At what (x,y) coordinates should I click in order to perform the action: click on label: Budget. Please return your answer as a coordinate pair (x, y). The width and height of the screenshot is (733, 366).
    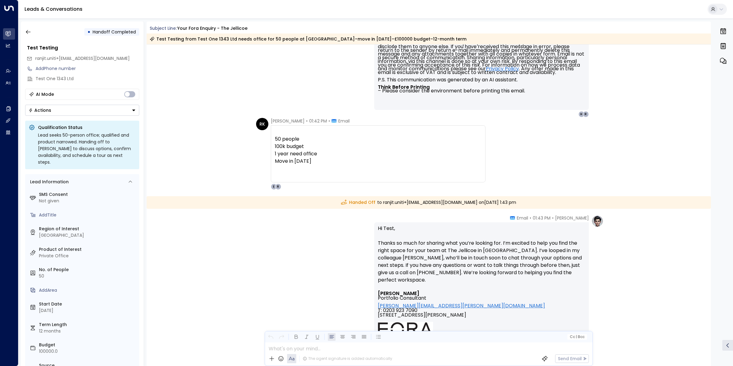
    Looking at the image, I should click on (88, 345).